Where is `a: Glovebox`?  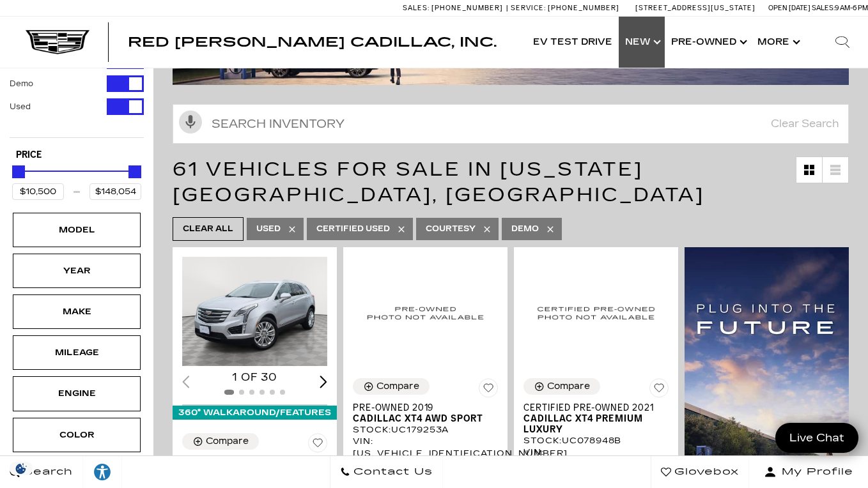 a: Glovebox is located at coordinates (700, 472).